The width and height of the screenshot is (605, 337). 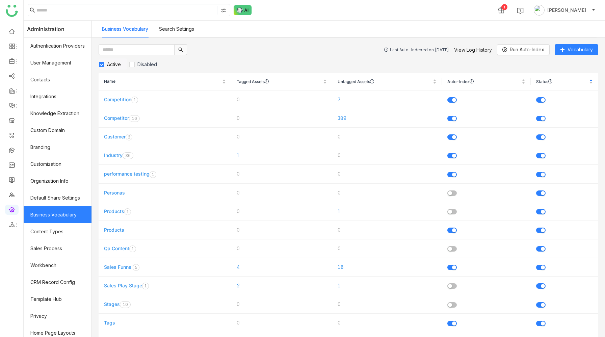 What do you see at coordinates (387, 118) in the screenshot?
I see `td: 389` at bounding box center [387, 118].